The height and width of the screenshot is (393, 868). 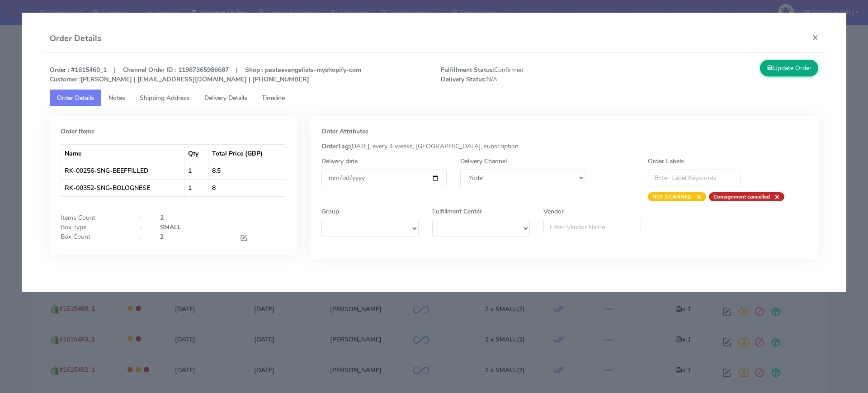 I want to click on label: Order Labels, so click(x=666, y=161).